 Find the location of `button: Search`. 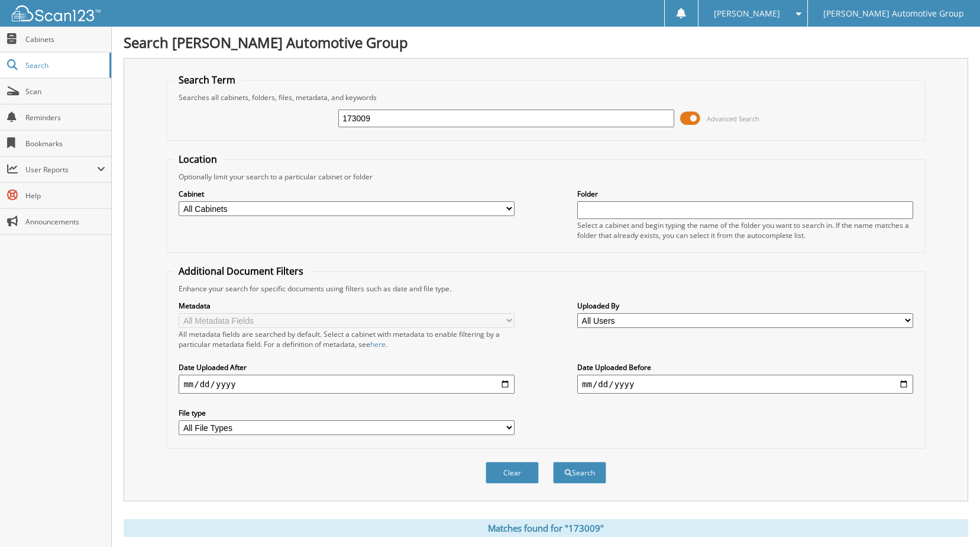

button: Search is located at coordinates (580, 472).